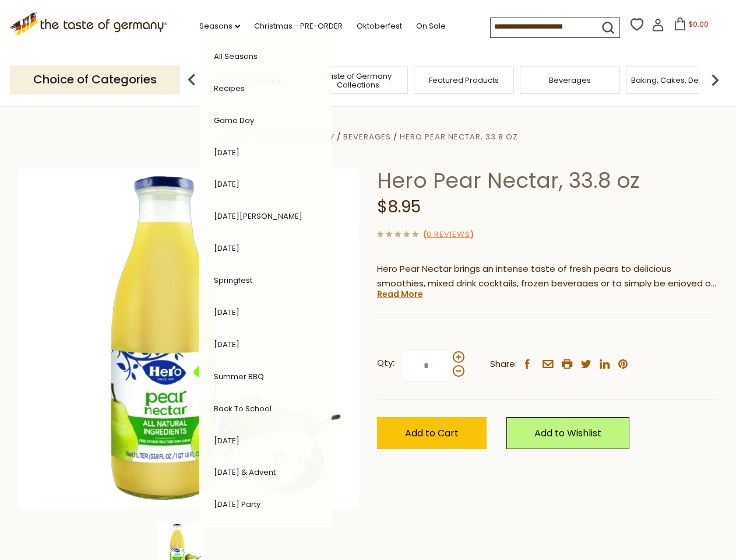  I want to click on span: Share:, so click(504, 364).